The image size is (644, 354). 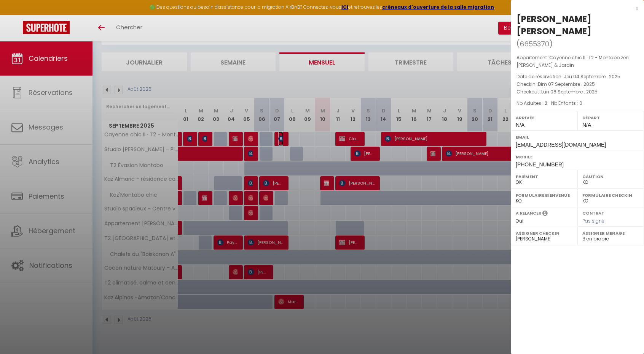 I want to click on span: Nb Adultes : 2 -, so click(x=549, y=103).